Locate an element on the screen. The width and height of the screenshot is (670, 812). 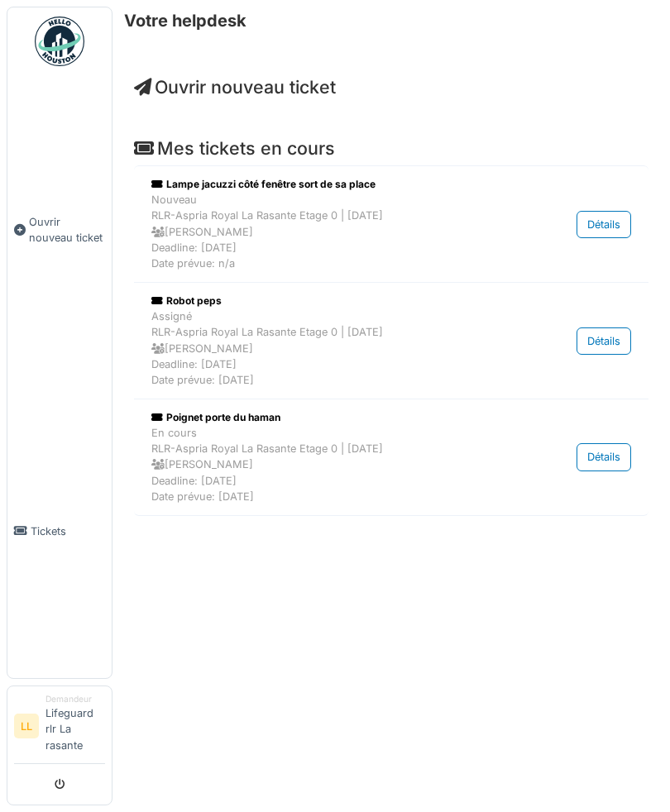
div: Lampe jacuzzi côté fenêtre sort de sa place is located at coordinates (335, 185).